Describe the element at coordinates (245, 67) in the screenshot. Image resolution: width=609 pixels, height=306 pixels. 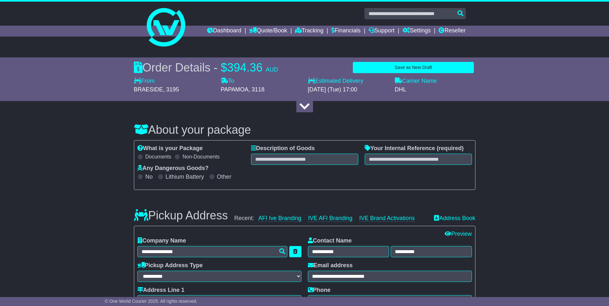
I see `span: 394.36` at that location.